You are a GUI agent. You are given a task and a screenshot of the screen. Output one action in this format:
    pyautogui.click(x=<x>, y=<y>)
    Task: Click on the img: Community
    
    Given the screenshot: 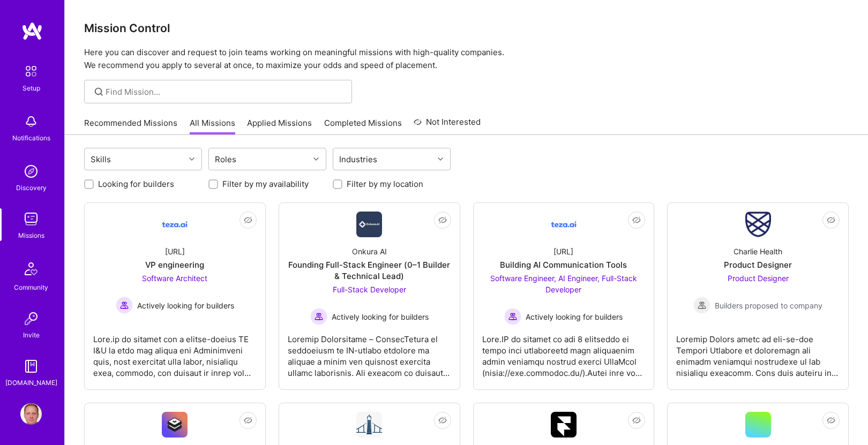 What is the action you would take?
    pyautogui.click(x=31, y=269)
    